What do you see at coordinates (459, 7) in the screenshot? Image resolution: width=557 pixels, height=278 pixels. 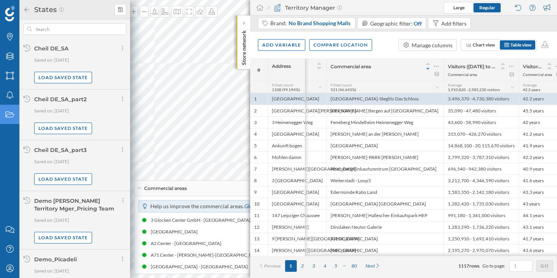 I see `span: Large` at bounding box center [459, 7].